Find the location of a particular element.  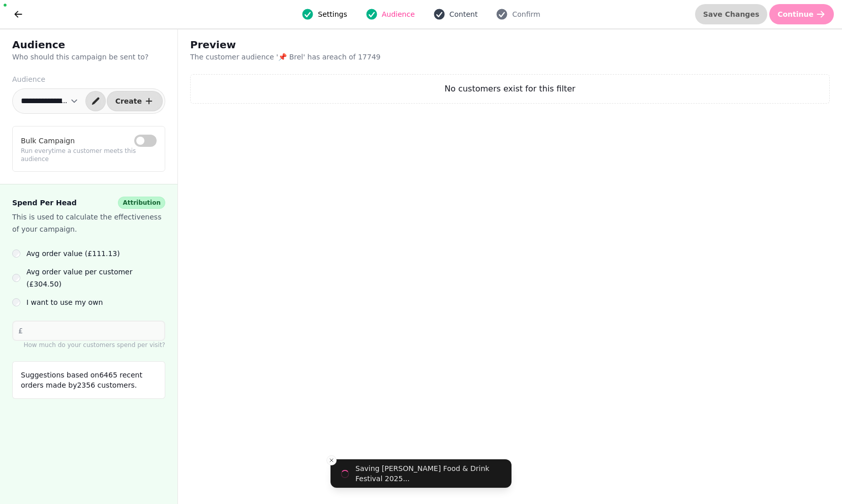

button: Create is located at coordinates (135, 101).